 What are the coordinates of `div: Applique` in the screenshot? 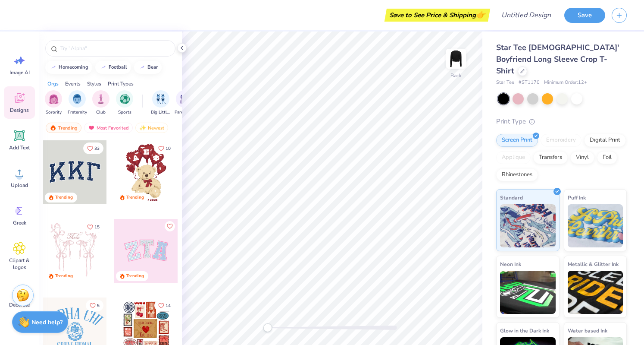 It's located at (514, 157).